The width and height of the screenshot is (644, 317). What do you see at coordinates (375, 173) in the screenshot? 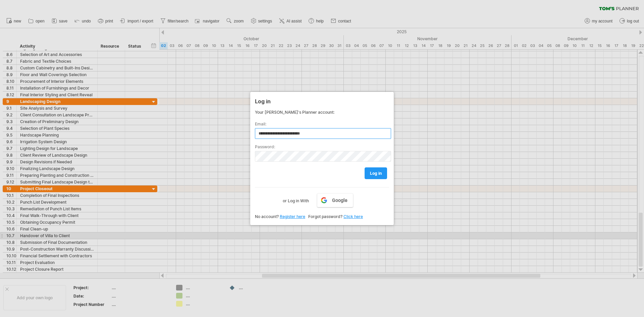
I see `span: log in` at bounding box center [375, 173].